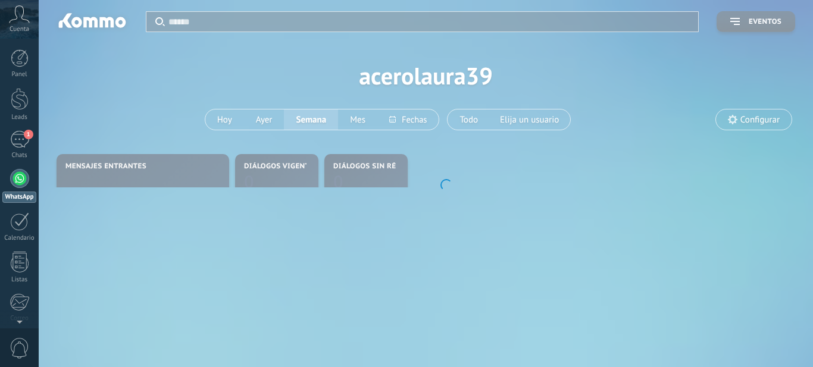  I want to click on div: Panel, so click(20, 74).